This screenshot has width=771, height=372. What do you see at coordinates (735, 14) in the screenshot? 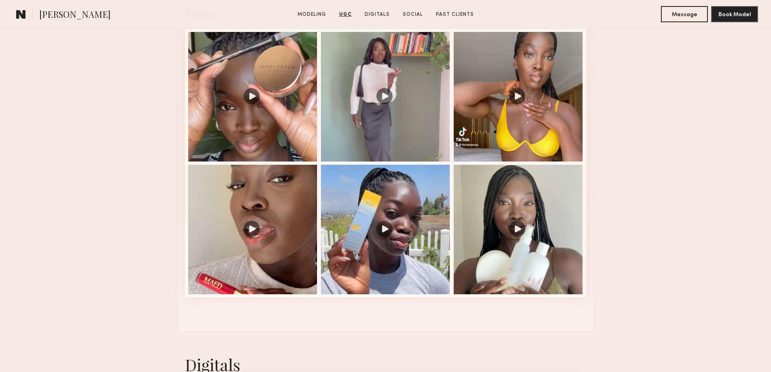
I see `button: Book Model` at bounding box center [735, 14].